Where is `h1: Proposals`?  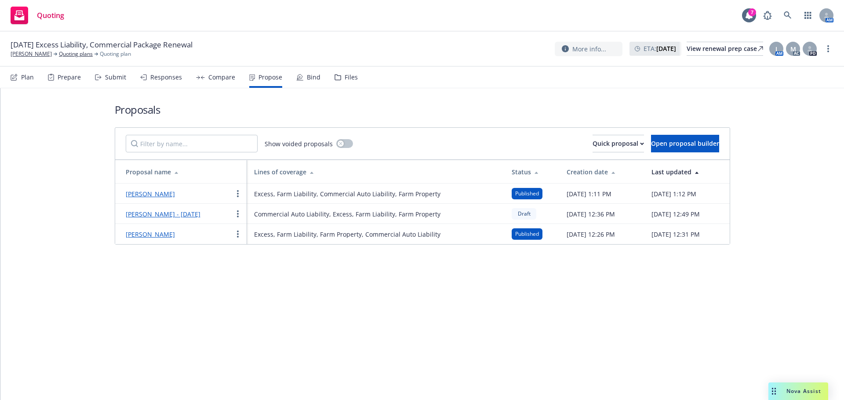
h1: Proposals is located at coordinates (422, 109).